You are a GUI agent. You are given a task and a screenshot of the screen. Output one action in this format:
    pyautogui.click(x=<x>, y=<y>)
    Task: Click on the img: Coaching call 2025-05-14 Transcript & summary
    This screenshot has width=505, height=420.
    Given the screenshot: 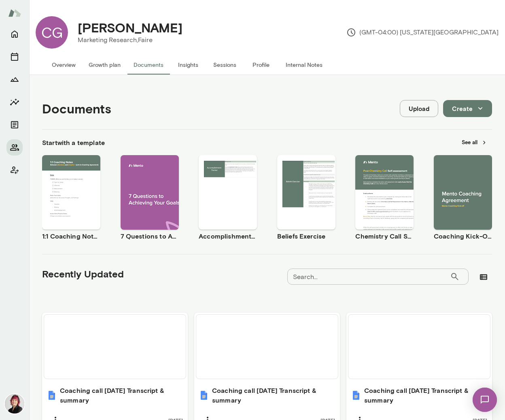 What is the action you would take?
    pyautogui.click(x=356, y=395)
    